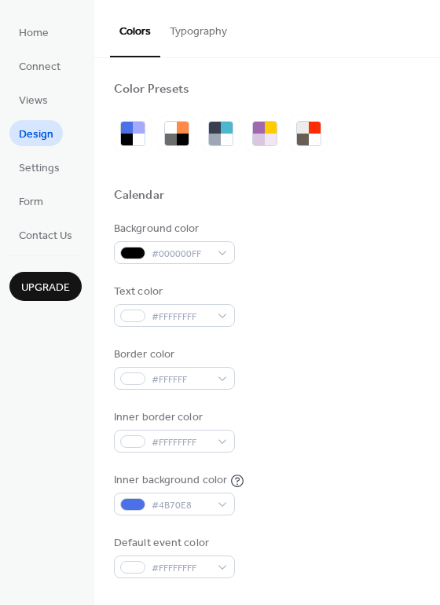  What do you see at coordinates (181, 380) in the screenshot?
I see `span: #FFFFFF` at bounding box center [181, 380].